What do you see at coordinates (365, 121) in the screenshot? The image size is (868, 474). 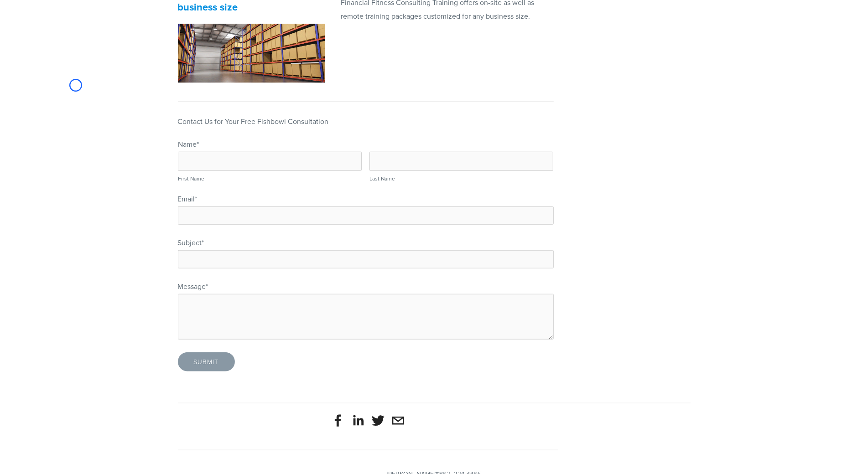 I see `p: Contact Us for Your Free Fishbowl Consultation` at bounding box center [365, 121].